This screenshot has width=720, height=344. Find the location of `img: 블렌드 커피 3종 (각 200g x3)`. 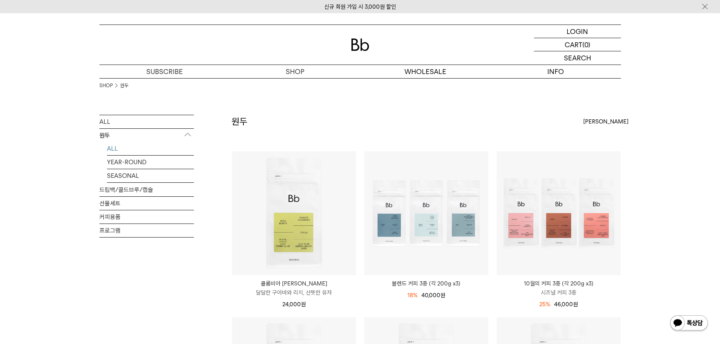

img: 블렌드 커피 3종 (각 200g x3) is located at coordinates (426, 214).